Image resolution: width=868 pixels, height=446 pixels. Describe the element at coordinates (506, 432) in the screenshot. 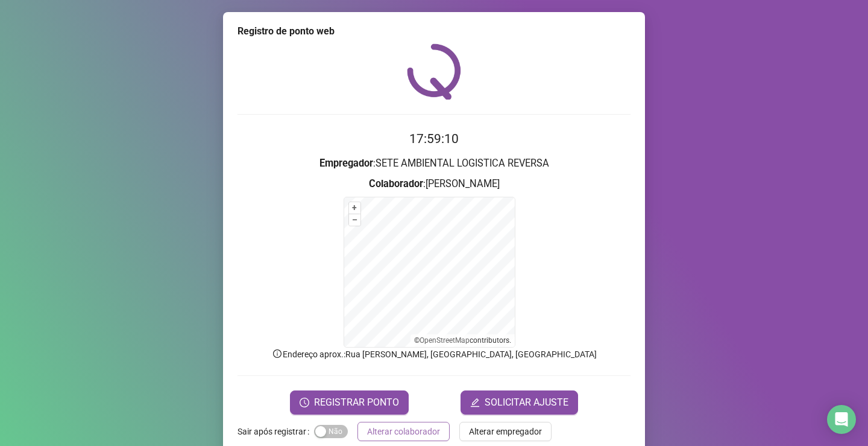

I see `button: Alterar empregador` at that location.